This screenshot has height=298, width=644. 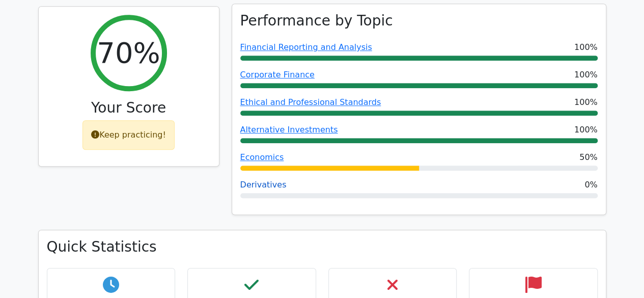 What do you see at coordinates (262, 157) in the screenshot?
I see `a: Economics` at bounding box center [262, 157].